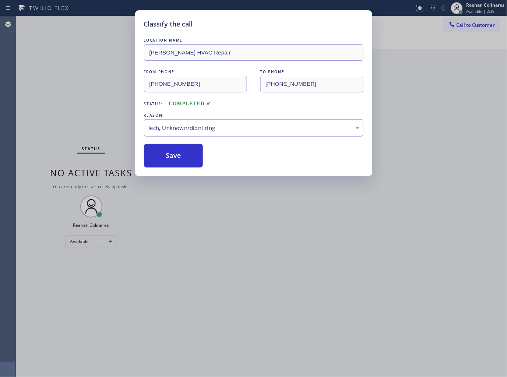 This screenshot has height=377, width=507. What do you see at coordinates (190, 103) in the screenshot?
I see `span: COMPLETED` at bounding box center [190, 103].